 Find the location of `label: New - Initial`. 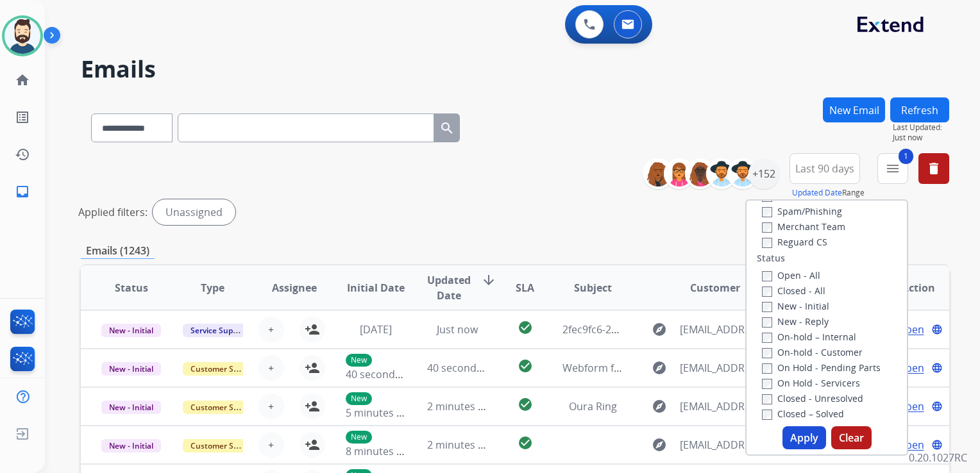

label: New - Initial is located at coordinates (795, 306).